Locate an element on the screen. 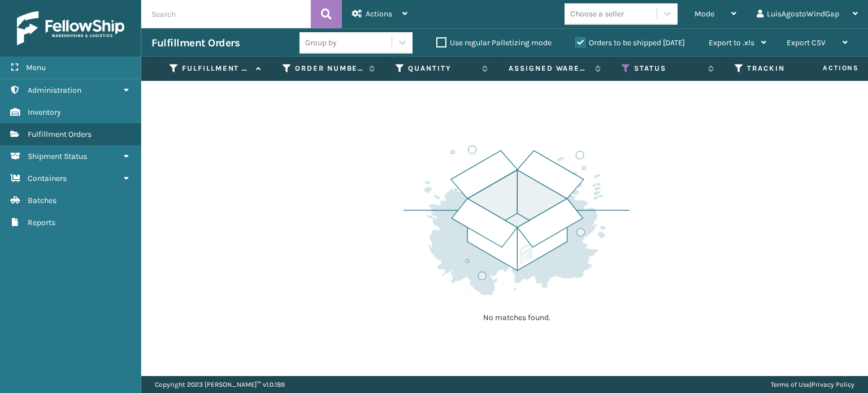 The image size is (868, 393). div: Group by is located at coordinates (321, 42).